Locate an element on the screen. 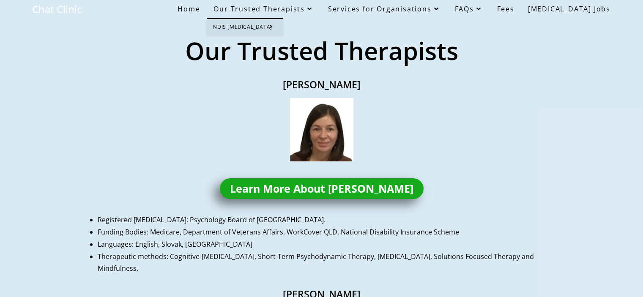 The height and width of the screenshot is (297, 643). h2: Our Trusted Therapists is located at coordinates (322, 50).